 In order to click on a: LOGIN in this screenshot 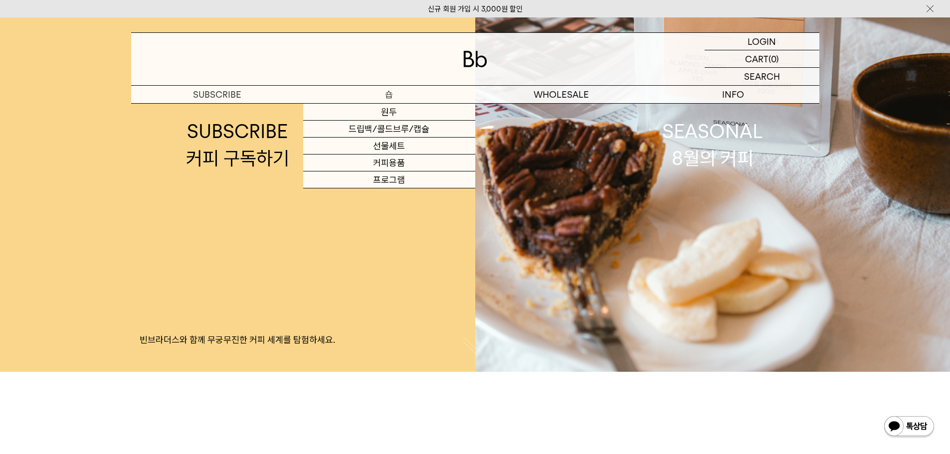, I will do `click(762, 41)`.